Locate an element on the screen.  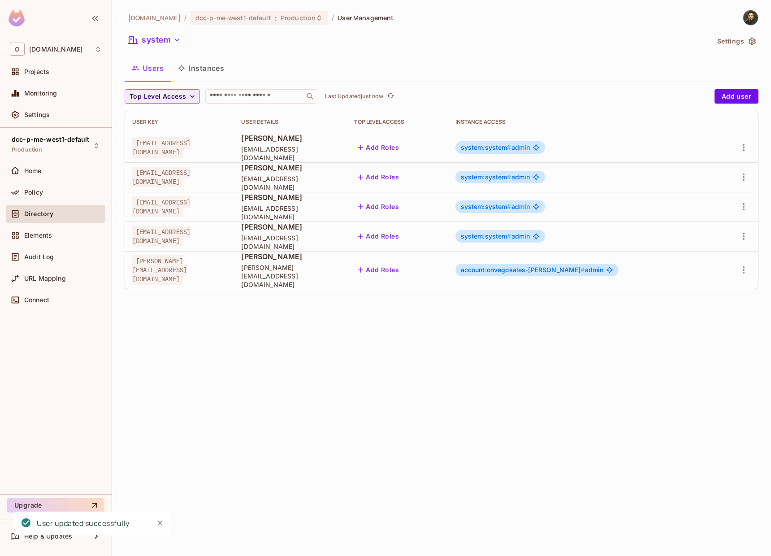
span: Settings is located at coordinates (37, 115).